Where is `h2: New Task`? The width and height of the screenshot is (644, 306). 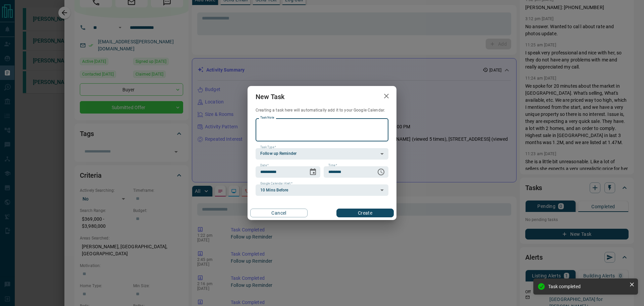 h2: New Task is located at coordinates (270, 97).